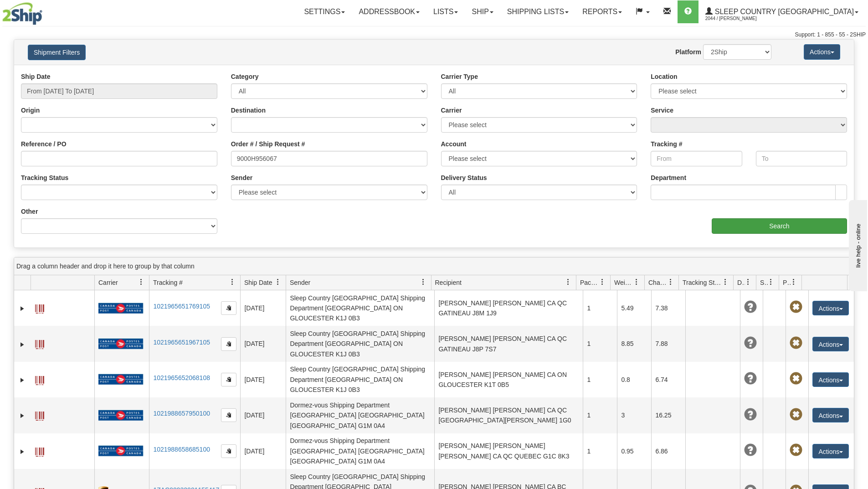 The height and width of the screenshot is (489, 868). Describe the element at coordinates (423, 282) in the screenshot. I see `a: Sender filter column settings` at that location.